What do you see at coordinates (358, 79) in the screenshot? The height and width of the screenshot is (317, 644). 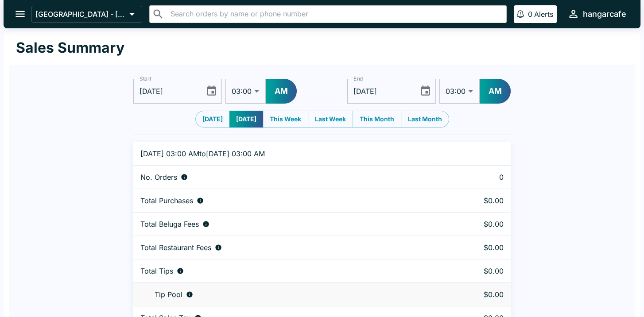 I see `label: End` at bounding box center [358, 79].